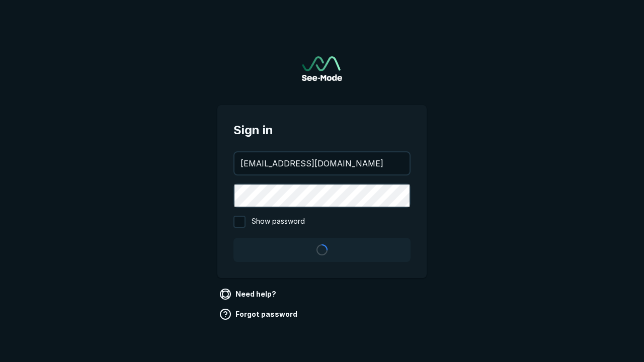 The height and width of the screenshot is (362, 644). What do you see at coordinates (322, 68) in the screenshot?
I see `img: See-Mode Logo` at bounding box center [322, 68].